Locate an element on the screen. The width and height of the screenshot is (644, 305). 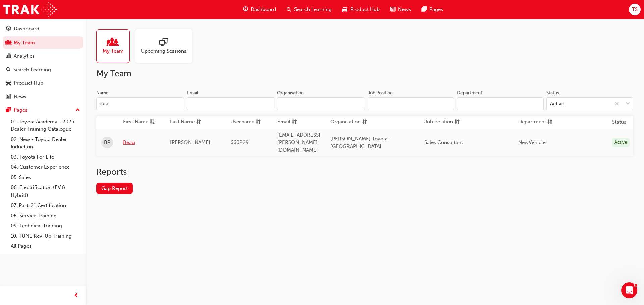
a: Gap Report is located at coordinates (115, 188).